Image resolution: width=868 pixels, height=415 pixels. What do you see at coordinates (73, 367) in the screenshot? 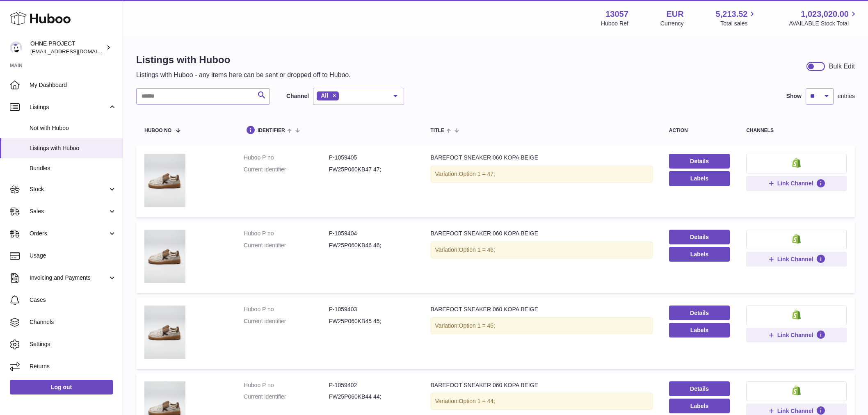
I see `span: Returns` at bounding box center [73, 367].